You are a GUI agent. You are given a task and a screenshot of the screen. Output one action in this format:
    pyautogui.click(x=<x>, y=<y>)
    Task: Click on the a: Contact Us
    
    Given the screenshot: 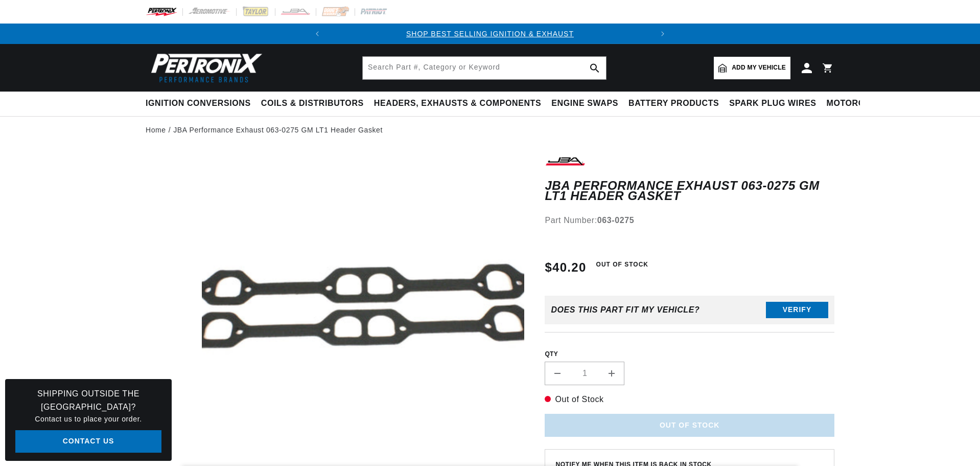 What is the action you would take?
    pyautogui.click(x=88, y=441)
    